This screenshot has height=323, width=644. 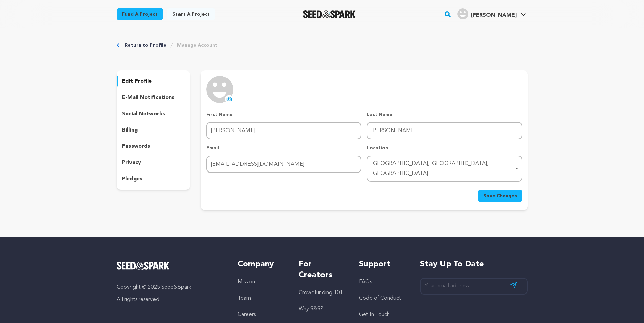 What do you see at coordinates (445, 114) in the screenshot?
I see `p: Last Name` at bounding box center [445, 114].